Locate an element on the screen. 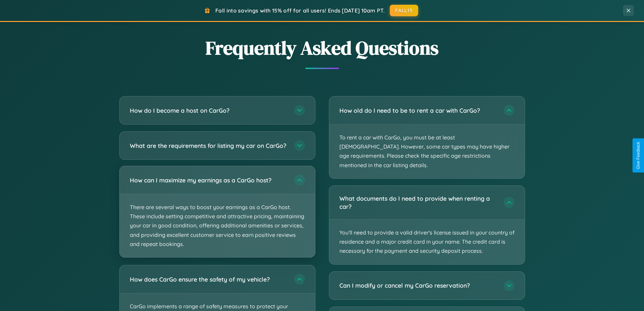  h3: How old do I need to be to rent a car with CarGo? is located at coordinates (418, 110).